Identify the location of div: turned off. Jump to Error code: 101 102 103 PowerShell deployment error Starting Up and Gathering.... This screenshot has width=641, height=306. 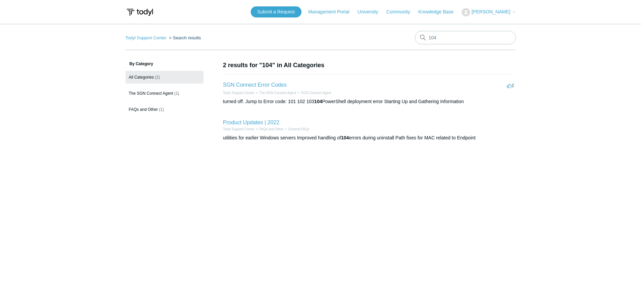
(369, 102).